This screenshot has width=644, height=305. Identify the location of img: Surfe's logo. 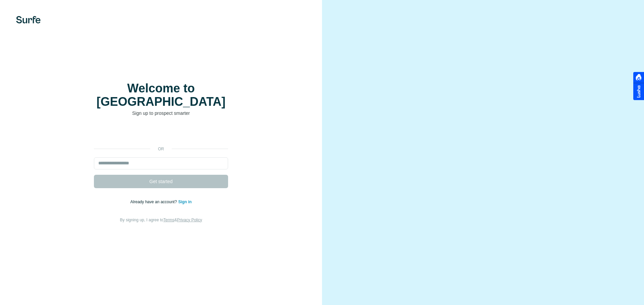
(28, 20).